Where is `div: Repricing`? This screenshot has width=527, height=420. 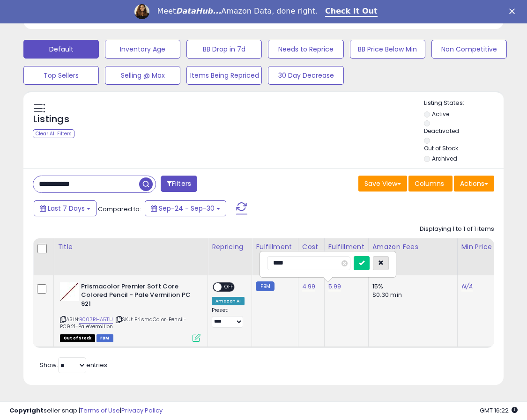
div: Repricing is located at coordinates (230, 247).